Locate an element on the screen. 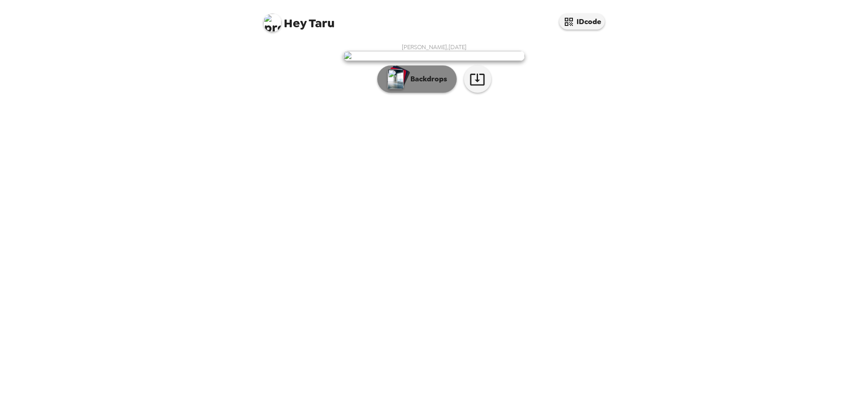  img: user is located at coordinates (434, 56).